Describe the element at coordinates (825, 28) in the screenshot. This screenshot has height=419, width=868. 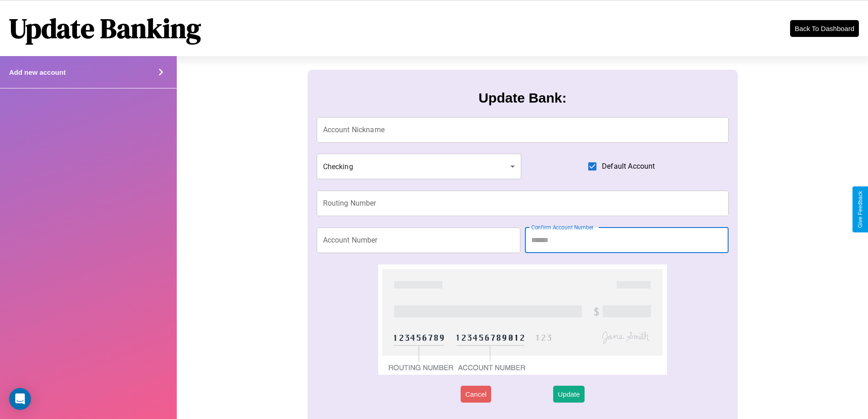
I see `button: Back To Dashboard` at that location.